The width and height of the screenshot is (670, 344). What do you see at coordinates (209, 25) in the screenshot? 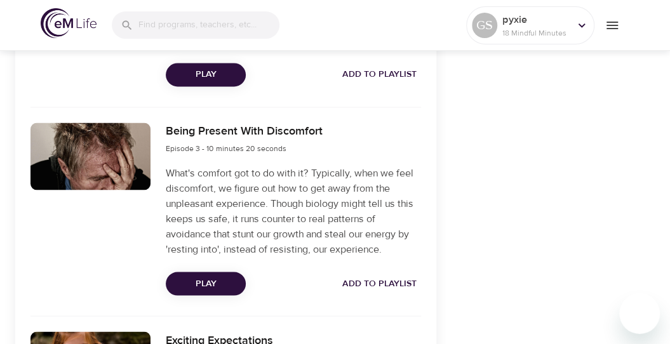
I see `input: Find programs, teachers, etc...` at bounding box center [209, 25].